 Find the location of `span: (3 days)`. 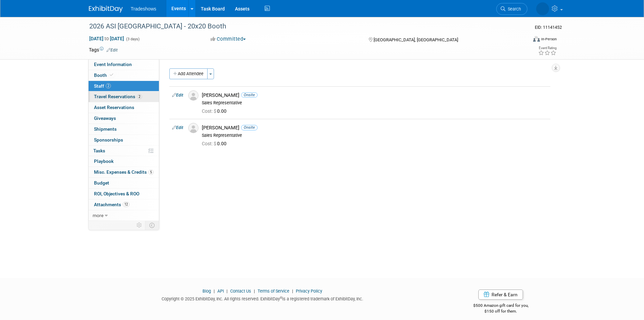

span: (3 days) is located at coordinates (132, 39).